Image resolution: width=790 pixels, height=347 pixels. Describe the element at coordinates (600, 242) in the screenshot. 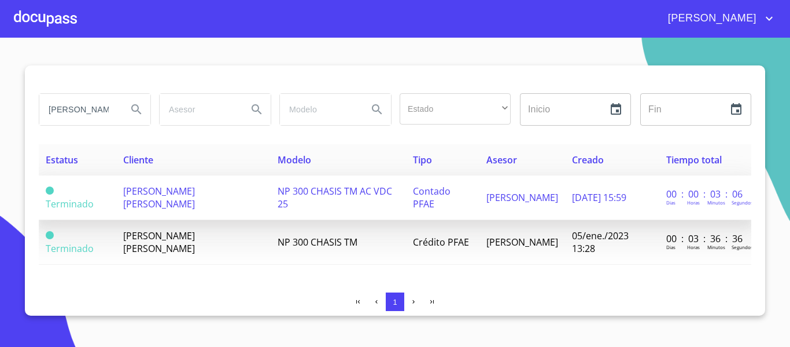

I see `span: 05/ene./2023 13:28` at that location.